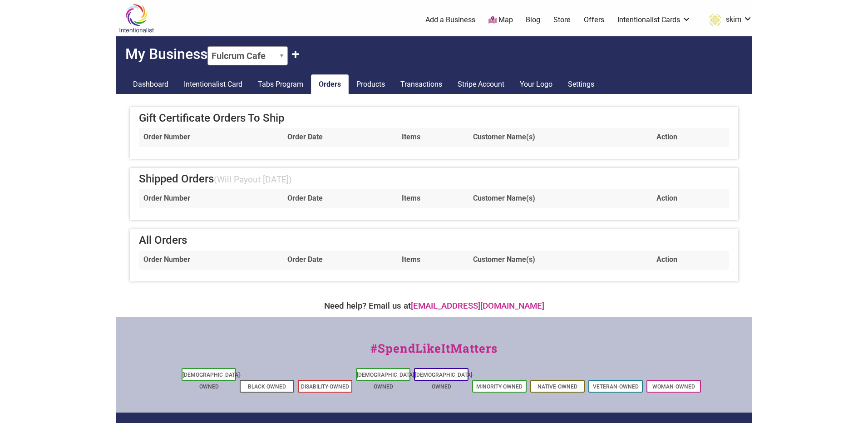  Describe the element at coordinates (136, 19) in the screenshot. I see `img: Intentionalist` at that location.